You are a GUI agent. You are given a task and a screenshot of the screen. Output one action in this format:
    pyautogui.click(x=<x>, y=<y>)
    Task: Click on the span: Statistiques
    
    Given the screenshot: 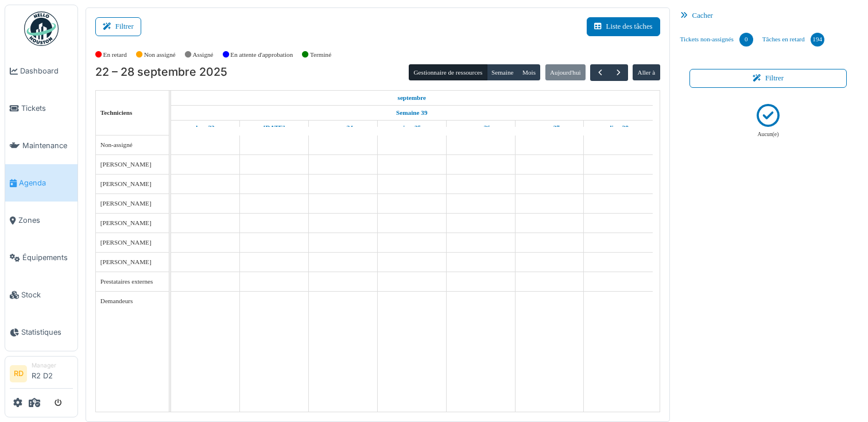 What is the action you would take?
    pyautogui.click(x=47, y=332)
    